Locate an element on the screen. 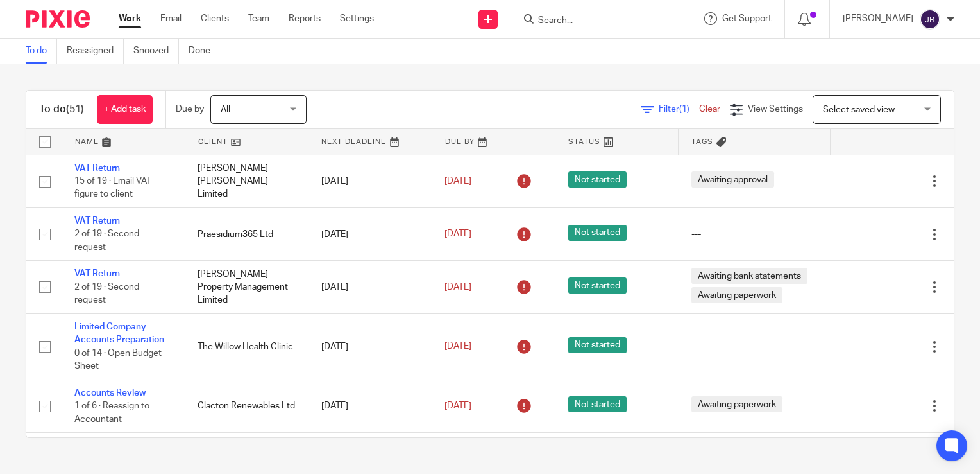  span: 0 of 14 · Open Budget Sheet is located at coordinates (118, 360).